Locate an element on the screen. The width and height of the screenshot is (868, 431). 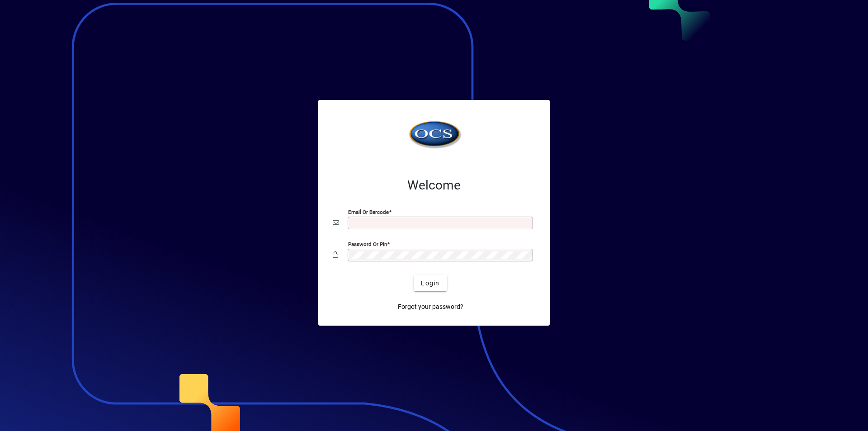
h2: Welcome is located at coordinates (434, 185).